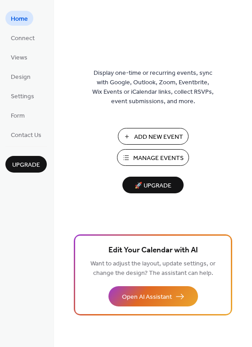 This screenshot has height=347, width=252. Describe the element at coordinates (26, 134) in the screenshot. I see `a: Contact Us` at that location.